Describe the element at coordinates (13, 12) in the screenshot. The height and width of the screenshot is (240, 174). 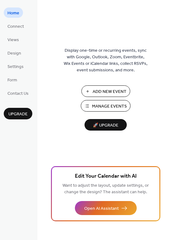
I see `a: Home` at that location.